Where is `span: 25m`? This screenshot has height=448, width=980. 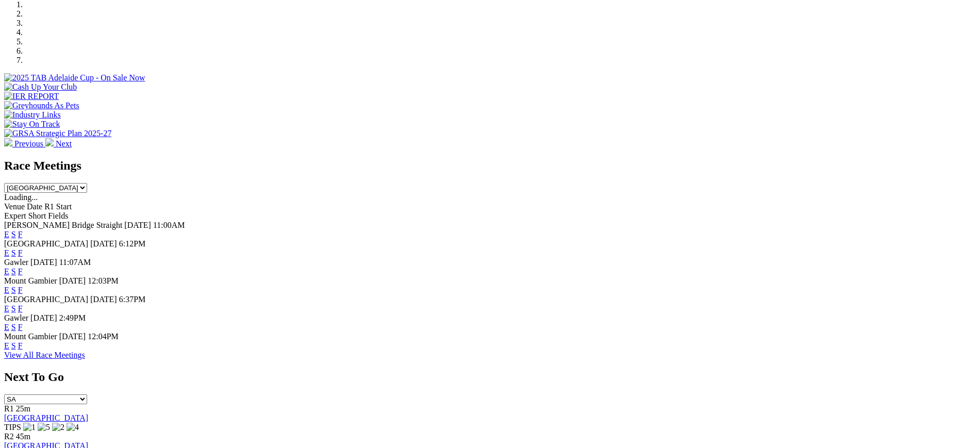 span: 25m is located at coordinates (23, 408).